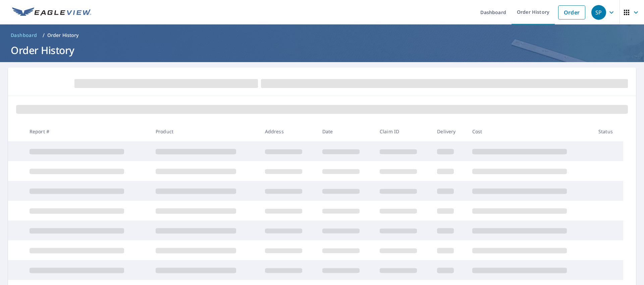 The image size is (644, 285). What do you see at coordinates (530, 131) in the screenshot?
I see `th: Cost` at bounding box center [530, 131].